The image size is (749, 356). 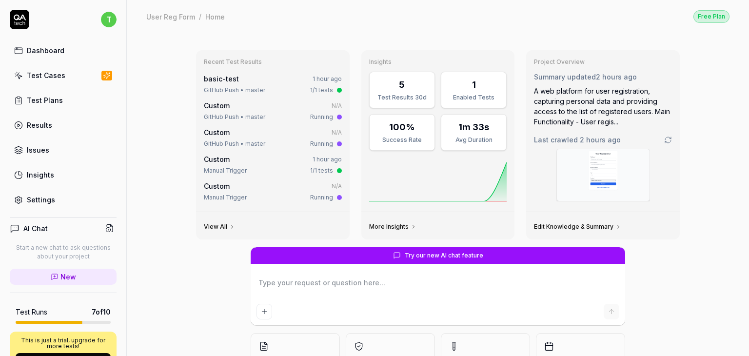 What do you see at coordinates (39, 125) in the screenshot?
I see `div: Results` at bounding box center [39, 125].